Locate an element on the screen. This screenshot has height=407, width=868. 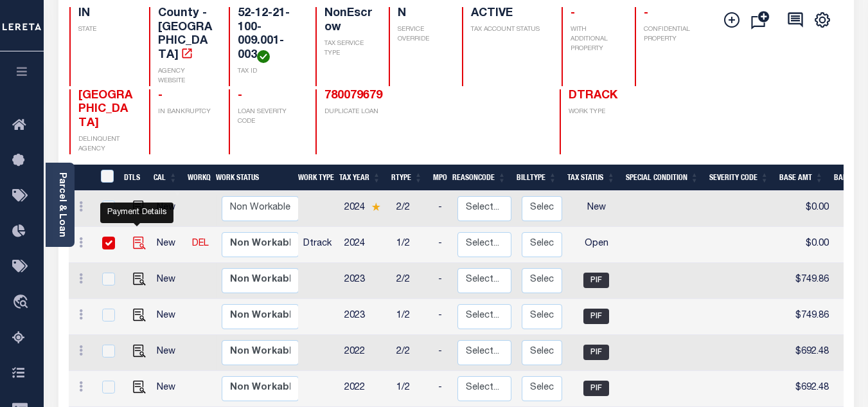
p: STATE is located at coordinates (106, 29).